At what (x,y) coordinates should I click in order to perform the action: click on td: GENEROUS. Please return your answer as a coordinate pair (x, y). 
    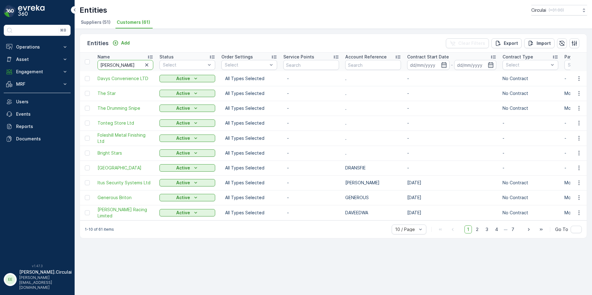
    Looking at the image, I should click on (373, 198).